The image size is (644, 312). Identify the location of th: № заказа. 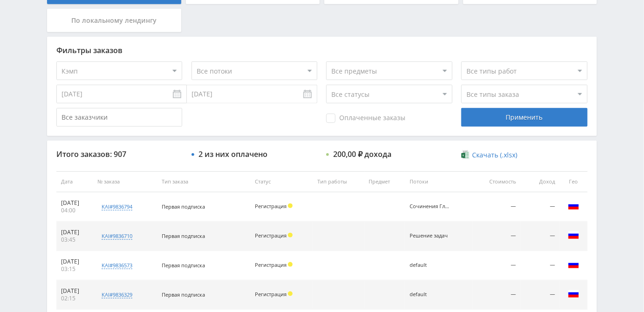
(125, 182).